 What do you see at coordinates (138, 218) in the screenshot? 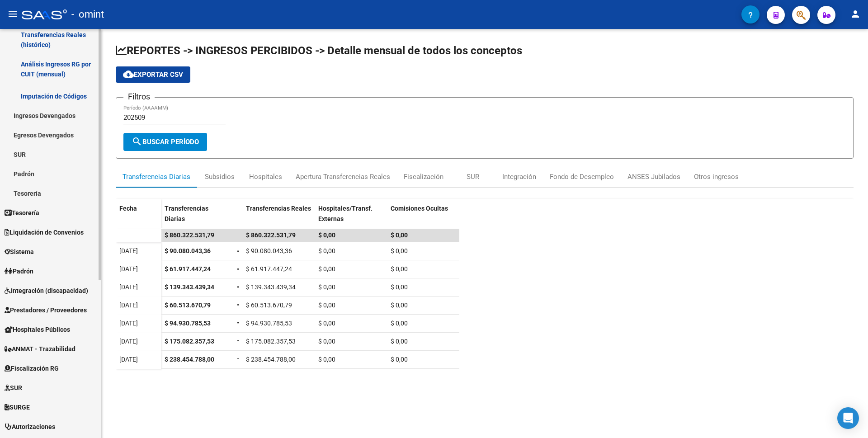
I see `datatable-header-cell: Fecha` at bounding box center [138, 218].